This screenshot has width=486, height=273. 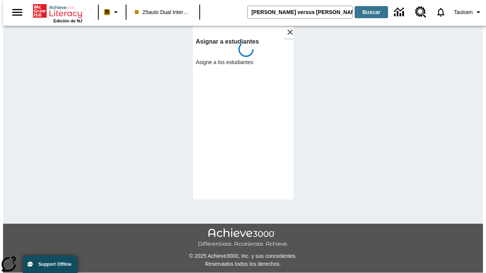 I want to click on span: Support Offline, so click(x=55, y=264).